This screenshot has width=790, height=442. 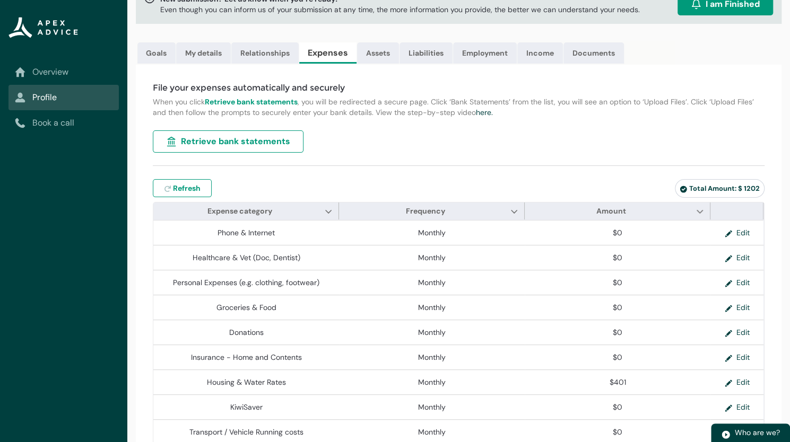 What do you see at coordinates (203, 53) in the screenshot?
I see `li: My details` at bounding box center [203, 53].